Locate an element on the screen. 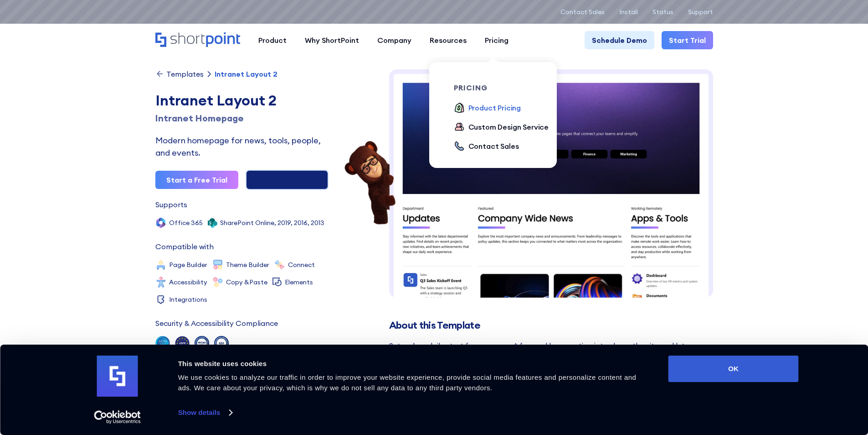  div: SharePoint Online, 2019, 2016, 2013 is located at coordinates (272, 223).